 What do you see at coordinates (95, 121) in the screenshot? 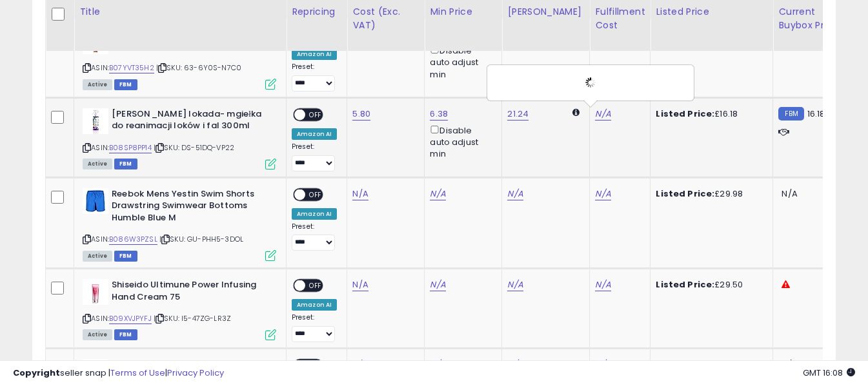
I see `img: 41WvVKM8zGL._SL40_.jpg` at bounding box center [95, 121].